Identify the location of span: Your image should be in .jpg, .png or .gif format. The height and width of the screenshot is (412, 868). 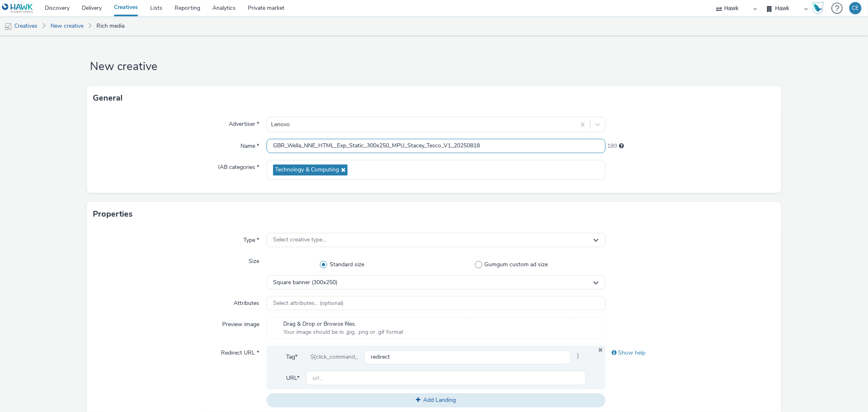
(343, 332).